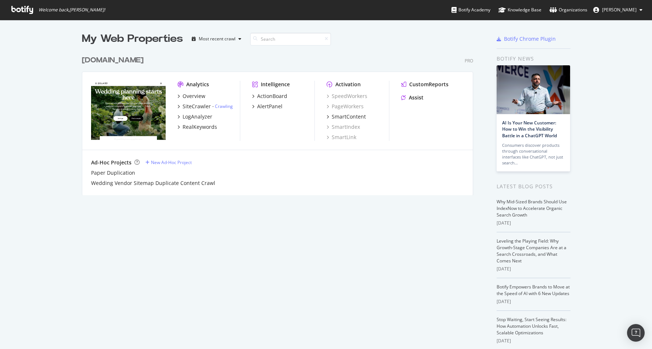 The width and height of the screenshot is (652, 349). Describe the element at coordinates (533, 59) in the screenshot. I see `div: Botify news` at that location.